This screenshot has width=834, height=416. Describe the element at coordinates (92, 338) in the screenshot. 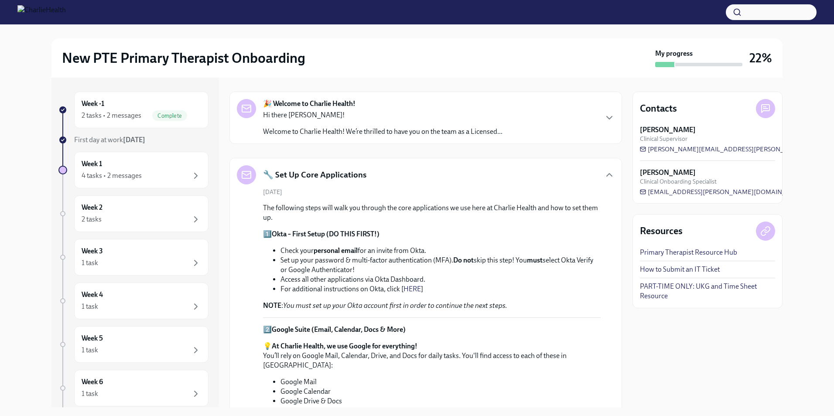

I see `h6: Week 5` at that location.